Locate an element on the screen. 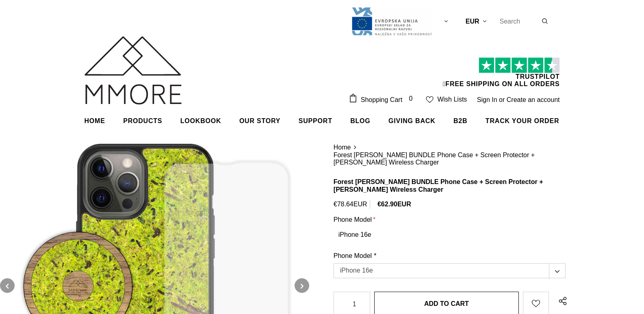 This screenshot has height=314, width=644. a: Shopping Cart 0 is located at coordinates (384, 100).